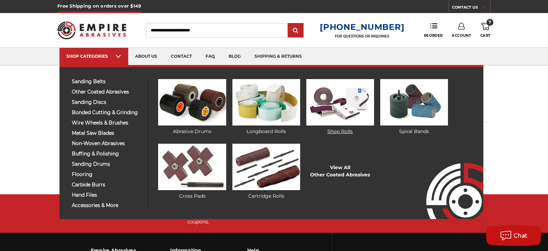 The height and width of the screenshot is (251, 548). I want to click on img: Cartridge Rolls, so click(266, 167).